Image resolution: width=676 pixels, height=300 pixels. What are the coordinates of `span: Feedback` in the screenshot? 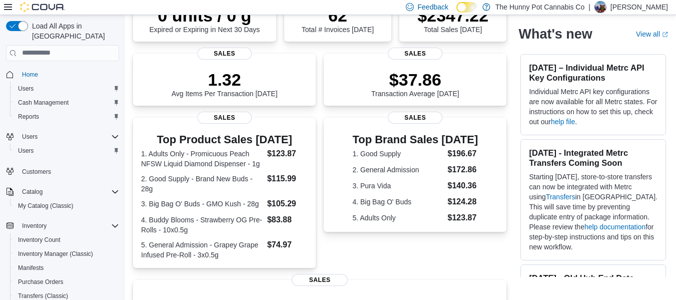 It's located at (433, 7).